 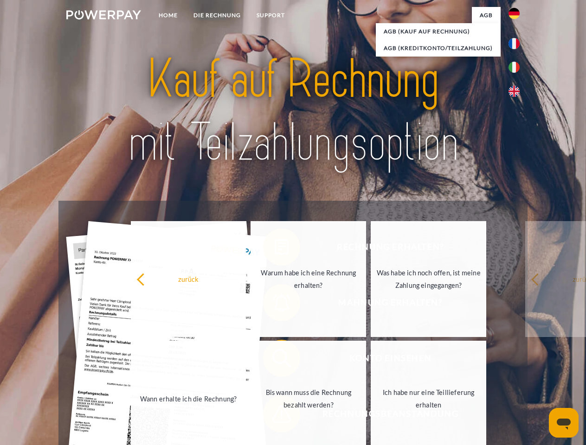 I want to click on img: logo-powerpay-white.svg, so click(x=103, y=15).